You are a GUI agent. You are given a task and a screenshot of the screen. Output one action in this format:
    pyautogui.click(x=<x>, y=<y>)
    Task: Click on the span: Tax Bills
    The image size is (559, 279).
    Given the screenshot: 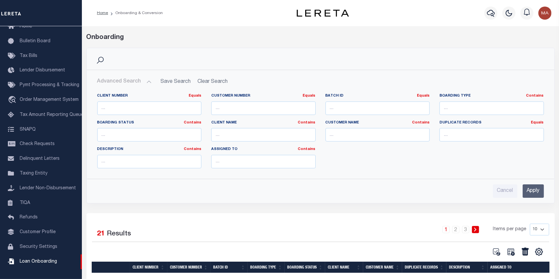 What is the action you would take?
    pyautogui.click(x=28, y=56)
    